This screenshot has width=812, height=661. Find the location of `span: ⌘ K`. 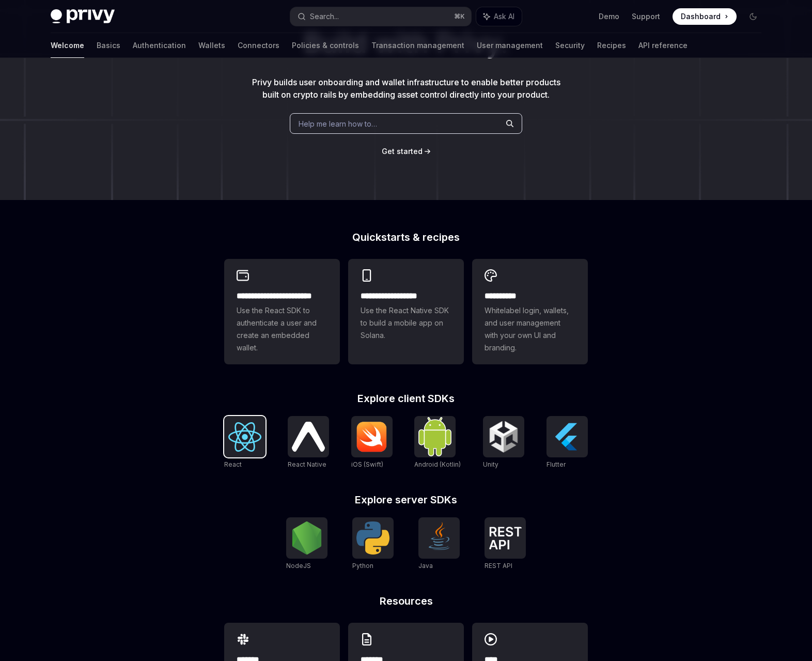

span: ⌘ K is located at coordinates (460, 16).